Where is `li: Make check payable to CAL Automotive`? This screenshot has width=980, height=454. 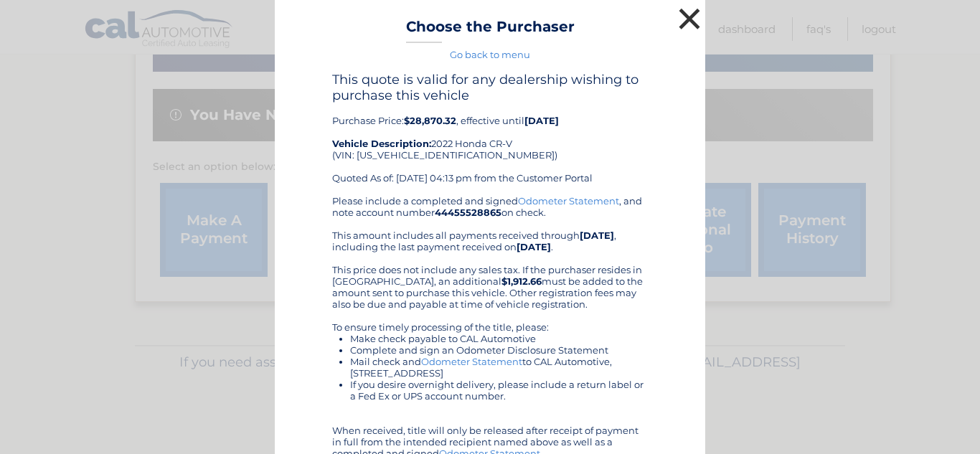
li: Make check payable to CAL Automotive is located at coordinates (498, 338).